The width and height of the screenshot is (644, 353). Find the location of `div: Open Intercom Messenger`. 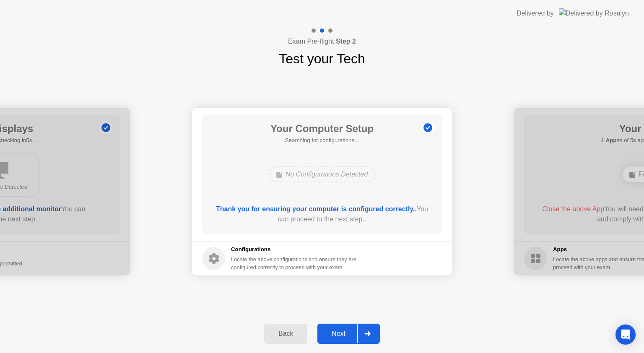

div: Open Intercom Messenger is located at coordinates (626, 335).